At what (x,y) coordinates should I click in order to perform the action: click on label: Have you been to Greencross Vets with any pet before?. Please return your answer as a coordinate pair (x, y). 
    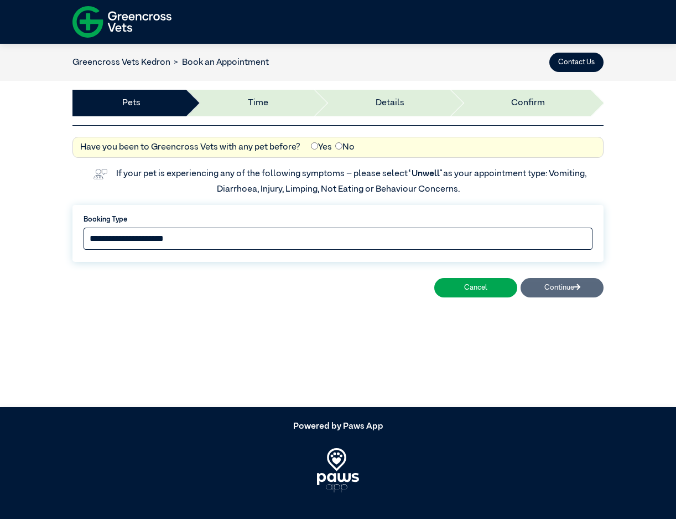
    Looking at the image, I should click on (190, 147).